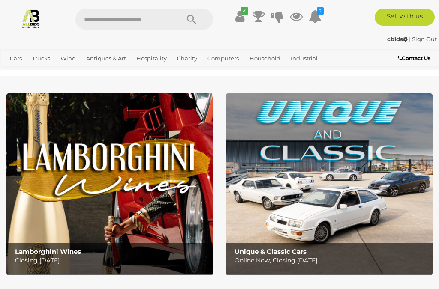 This screenshot has width=439, height=289. What do you see at coordinates (270, 251) in the screenshot?
I see `b: Unique & Classic Cars` at bounding box center [270, 251].